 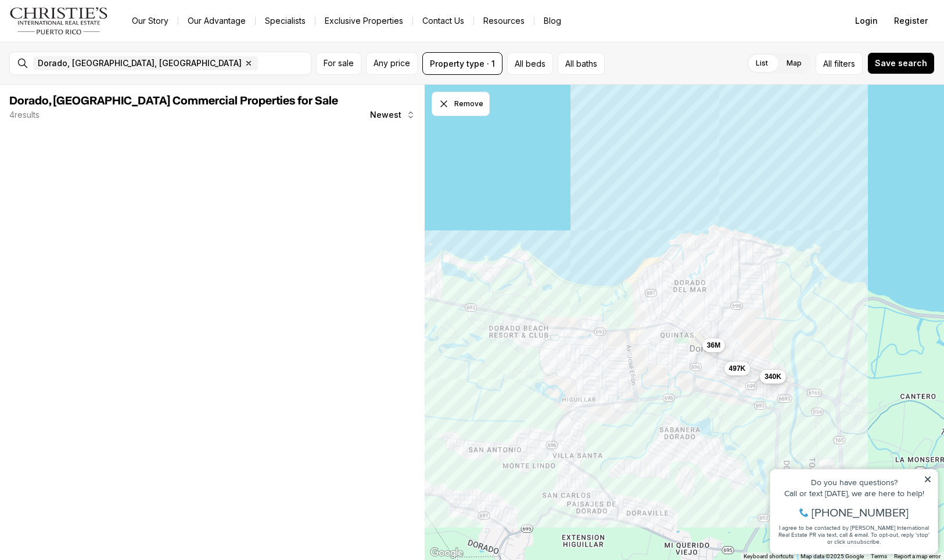 What do you see at coordinates (795, 63) in the screenshot?
I see `label: Map` at bounding box center [795, 63].